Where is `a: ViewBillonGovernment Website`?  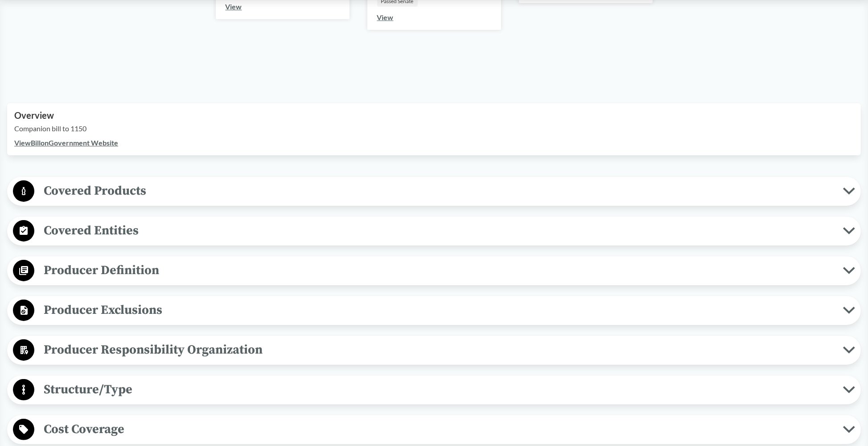
a: ViewBillonGovernment Website is located at coordinates (66, 142).